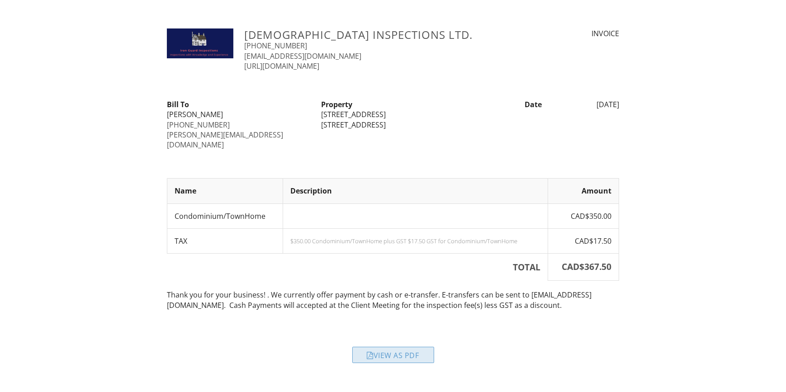 Image resolution: width=786 pixels, height=392 pixels. I want to click on td: TAX, so click(225, 240).